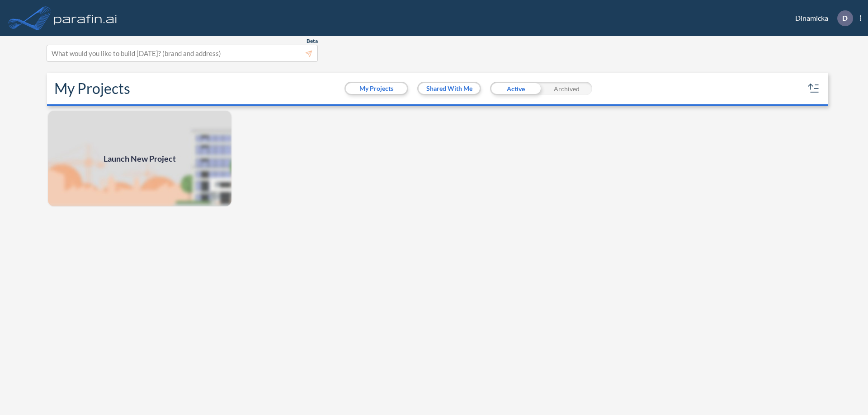  I want to click on a: Launch New Project, so click(140, 159).